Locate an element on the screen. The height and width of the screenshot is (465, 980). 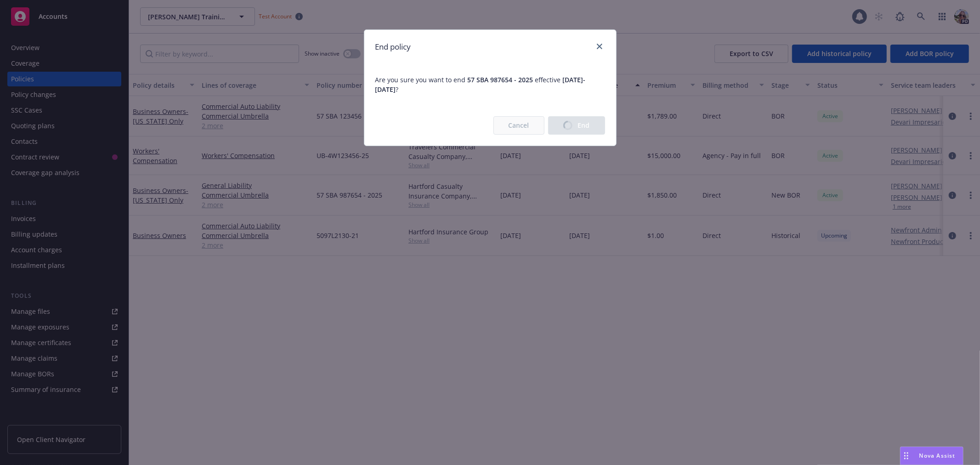
span: 57 SBA 987654 - 2025 is located at coordinates (501, 80).